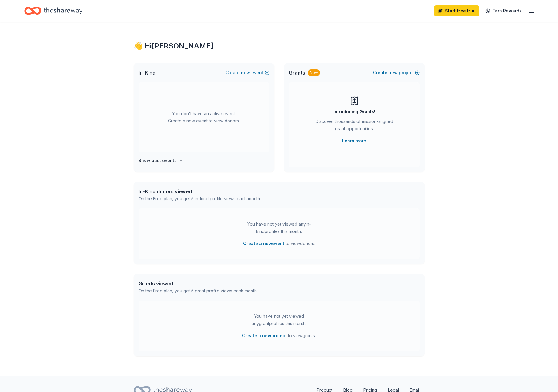 The image size is (558, 392). What do you see at coordinates (200, 199) in the screenshot?
I see `div: On the Free plan, you get 5 in-kind profile views each month.` at bounding box center [200, 199].